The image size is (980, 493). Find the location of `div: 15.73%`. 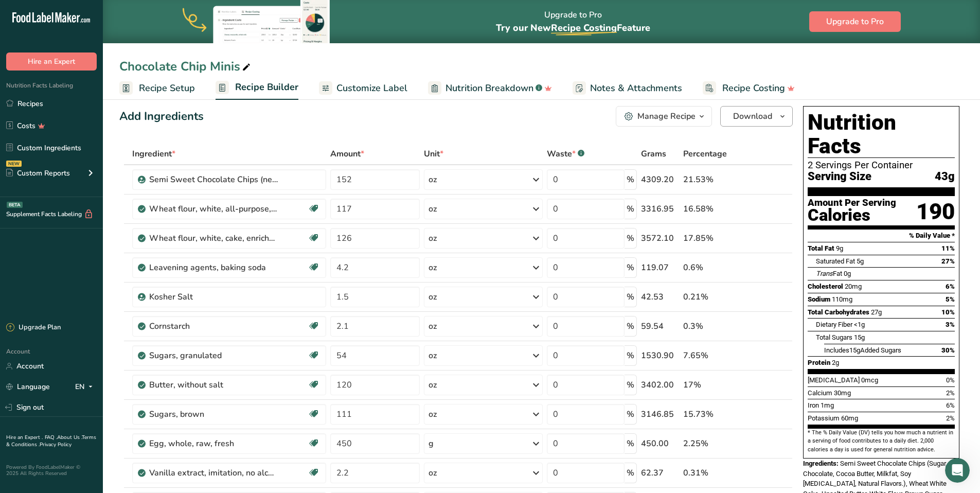

div: 15.73% is located at coordinates (714, 414).